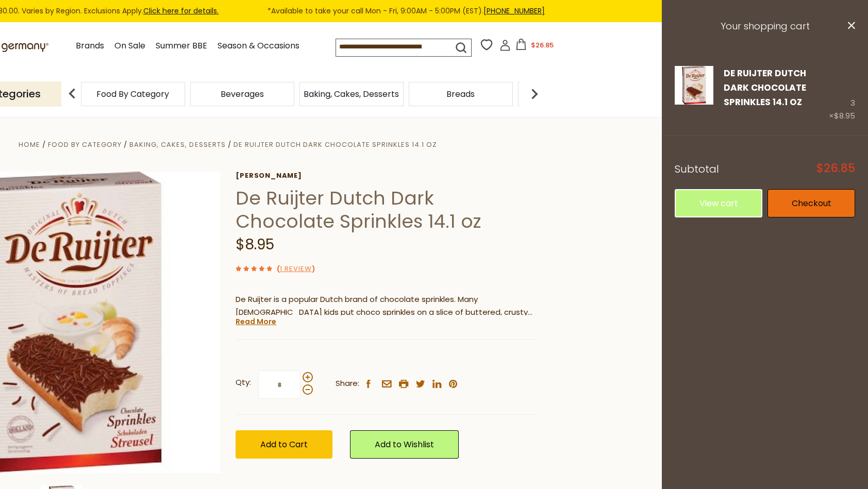 The width and height of the screenshot is (868, 489). What do you see at coordinates (256, 322) in the screenshot?
I see `a: Read More` at bounding box center [256, 322].